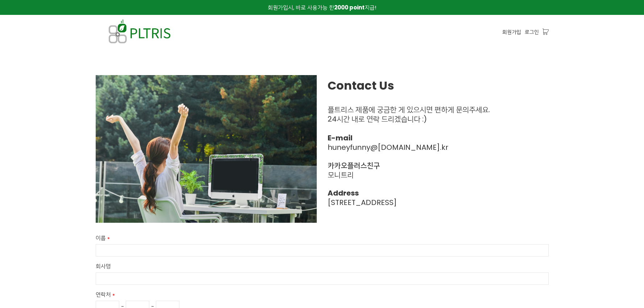  Describe the element at coordinates (512, 32) in the screenshot. I see `a: 회원가입` at that location.